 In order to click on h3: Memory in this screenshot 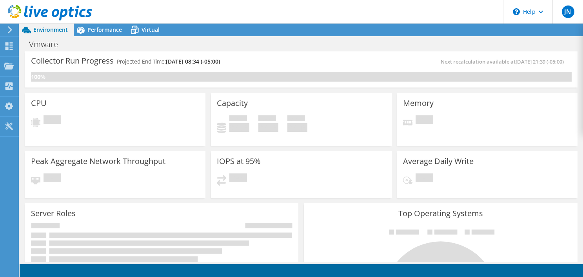, I will do `click(418, 103)`.